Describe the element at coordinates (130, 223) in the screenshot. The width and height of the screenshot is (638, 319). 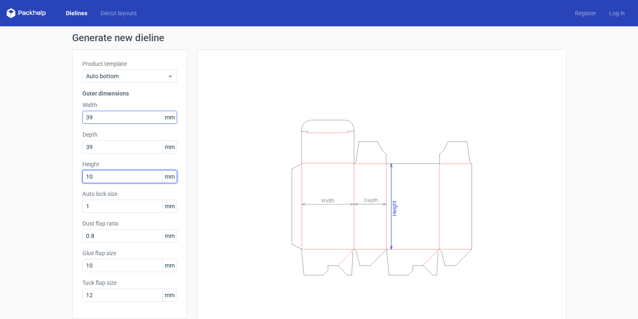
I see `label: Dust flap ratio` at that location.